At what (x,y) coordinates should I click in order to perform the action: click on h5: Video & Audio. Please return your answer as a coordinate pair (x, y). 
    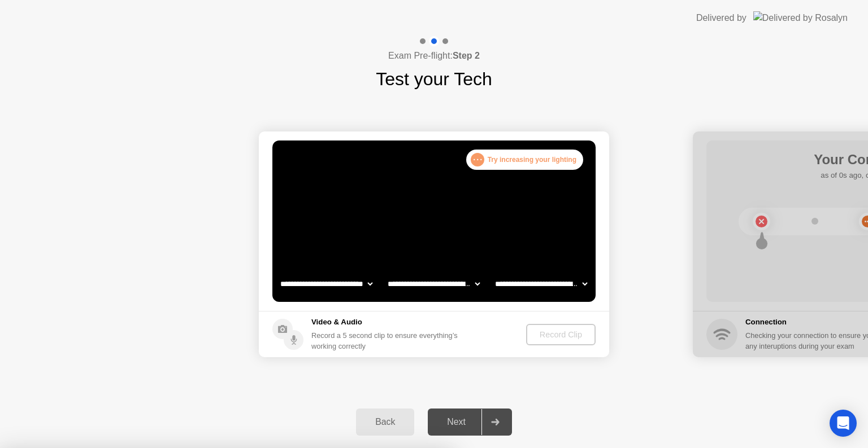
    Looking at the image, I should click on (386, 322).